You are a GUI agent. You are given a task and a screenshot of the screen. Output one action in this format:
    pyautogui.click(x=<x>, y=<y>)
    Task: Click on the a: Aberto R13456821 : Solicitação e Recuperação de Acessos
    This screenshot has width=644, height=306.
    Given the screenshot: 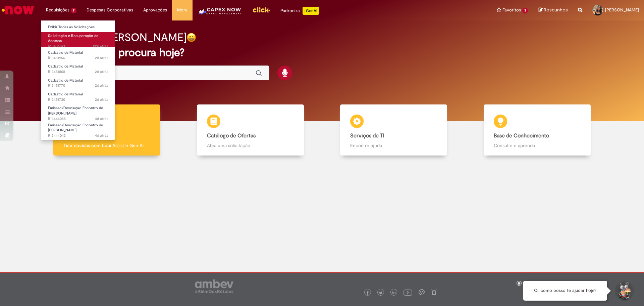 What is the action you would take?
    pyautogui.click(x=78, y=39)
    